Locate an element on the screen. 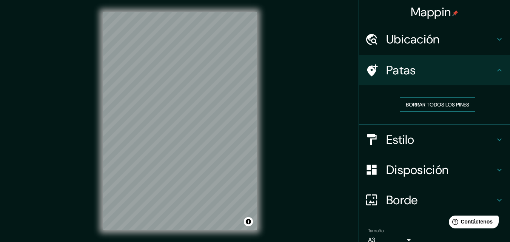 This screenshot has height=242, width=510. div: Patas is located at coordinates (435, 70).